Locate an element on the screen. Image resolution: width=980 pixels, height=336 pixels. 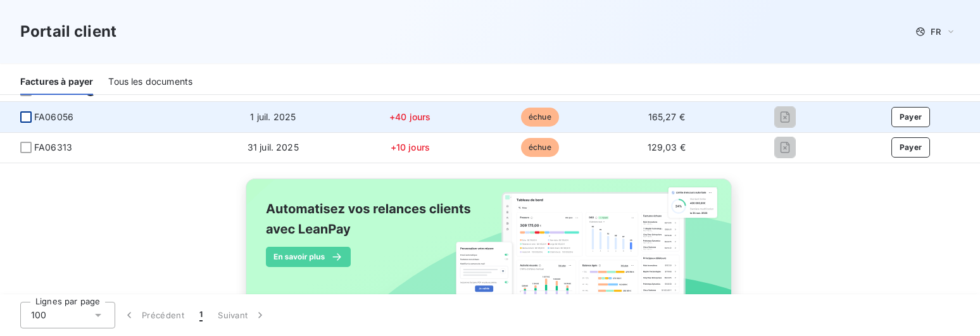
div: Tous les documents is located at coordinates (150, 82).